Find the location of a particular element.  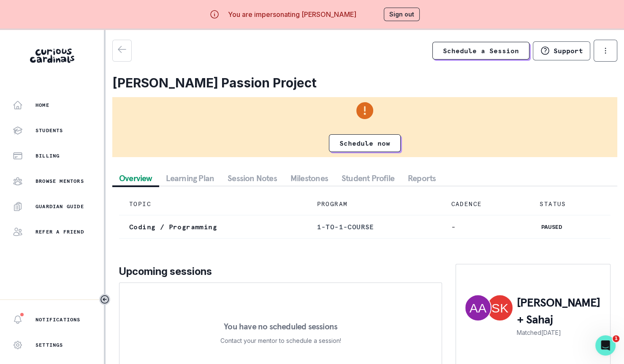

td: CADENCE is located at coordinates (486, 204).